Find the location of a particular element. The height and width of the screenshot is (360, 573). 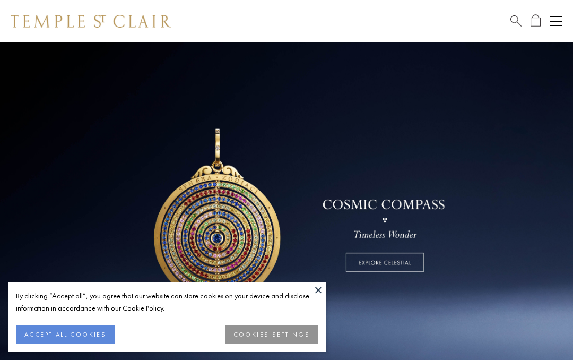

button: Open navigation is located at coordinates (556, 21).